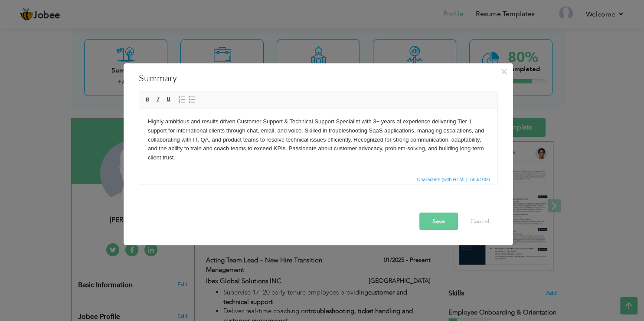 The width and height of the screenshot is (644, 321). Describe the element at coordinates (182, 99) in the screenshot. I see `a: Insert/Remove Numbered List` at that location.